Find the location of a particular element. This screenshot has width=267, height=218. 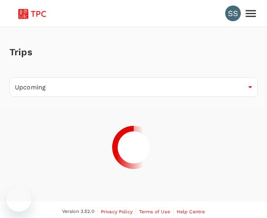

a: Privacy Policy is located at coordinates (117, 211).